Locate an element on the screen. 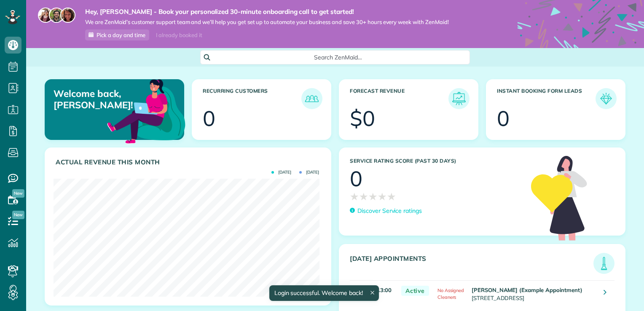  img: icon_form_leads-04211a6a04a5b2264e4ee56bc0799ec3eb69b7e499cbb523a139df1d13a81ae0.png is located at coordinates (606, 98).